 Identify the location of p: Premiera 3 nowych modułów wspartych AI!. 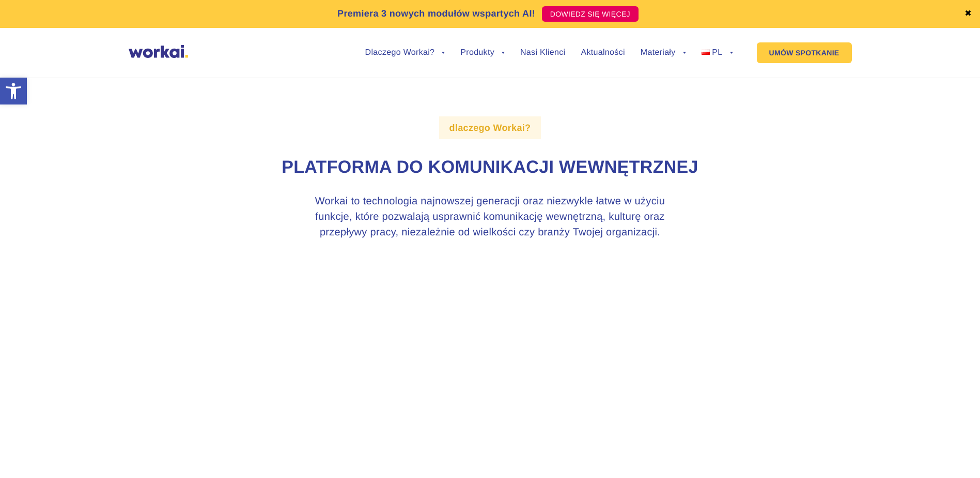
(436, 13).